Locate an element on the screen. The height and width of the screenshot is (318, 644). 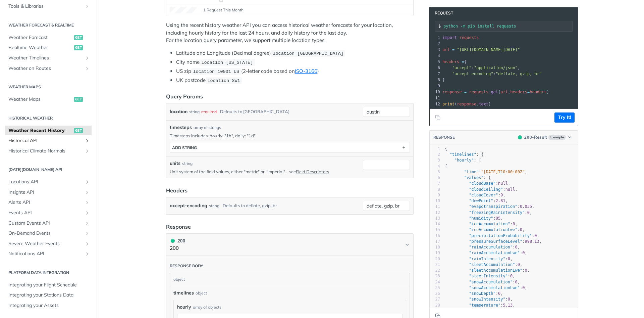
div: 18 is located at coordinates (435, 247).